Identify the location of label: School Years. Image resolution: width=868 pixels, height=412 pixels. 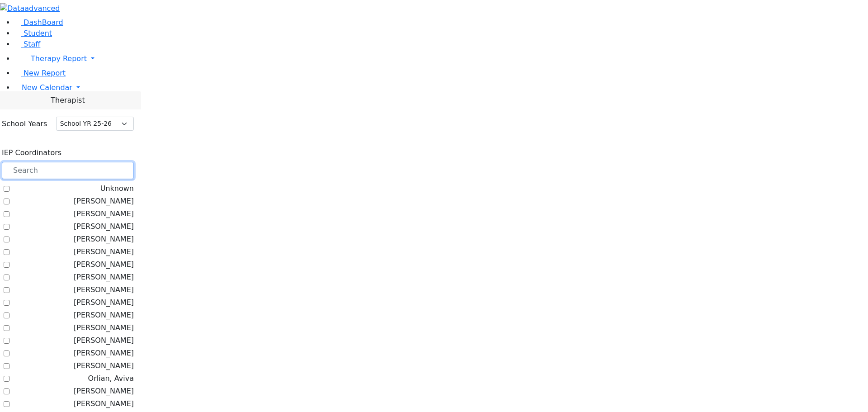
(24, 124).